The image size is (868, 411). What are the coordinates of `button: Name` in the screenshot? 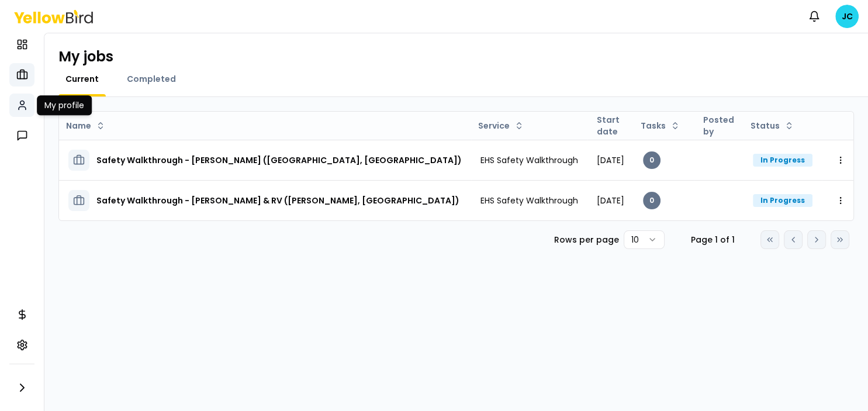 It's located at (85, 126).